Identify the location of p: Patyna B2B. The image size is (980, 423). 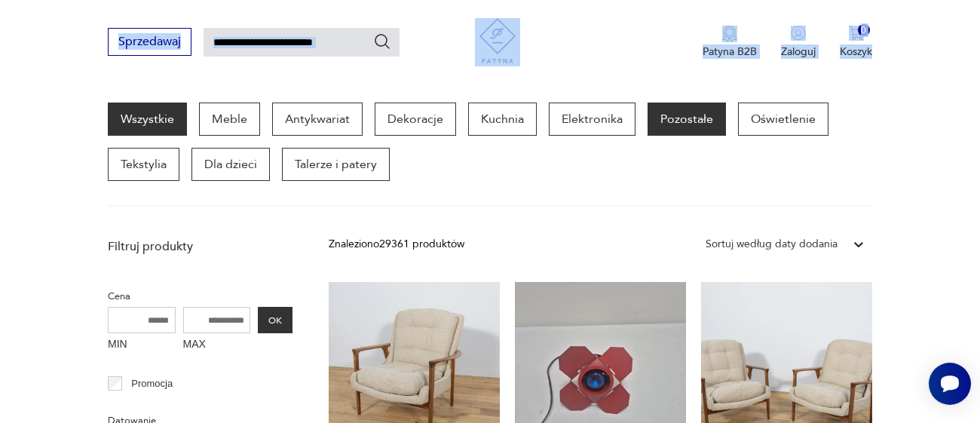
(730, 51).